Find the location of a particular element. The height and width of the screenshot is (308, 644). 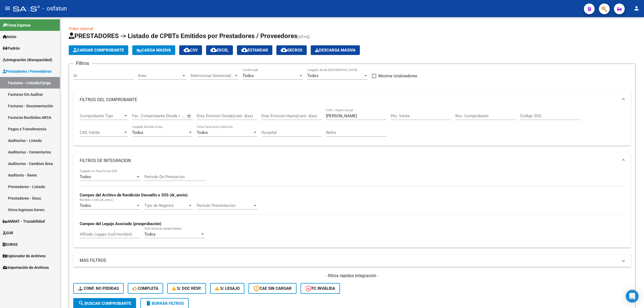

span: S/ Doc Resp. is located at coordinates (187, 288).